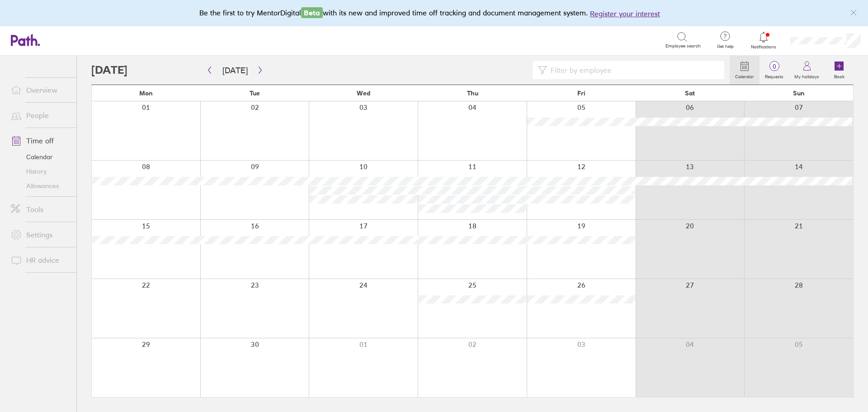  What do you see at coordinates (799, 93) in the screenshot?
I see `span: Sun` at bounding box center [799, 93].